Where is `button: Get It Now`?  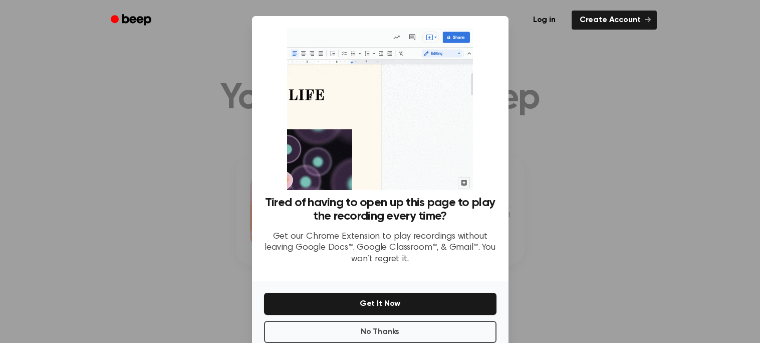 button: Get It Now is located at coordinates (380, 304).